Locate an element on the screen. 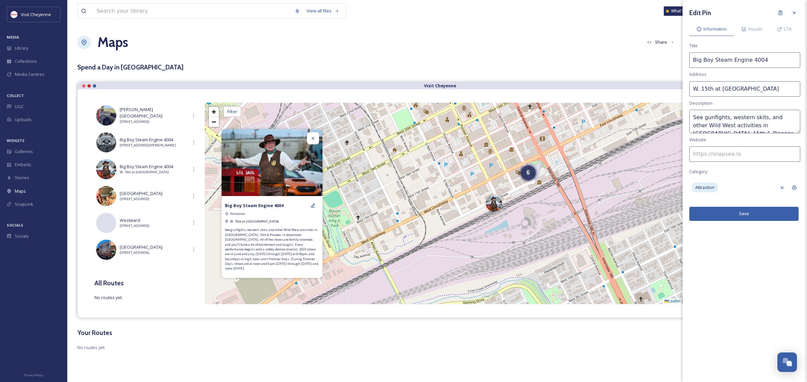  span: Collections is located at coordinates (26, 61).